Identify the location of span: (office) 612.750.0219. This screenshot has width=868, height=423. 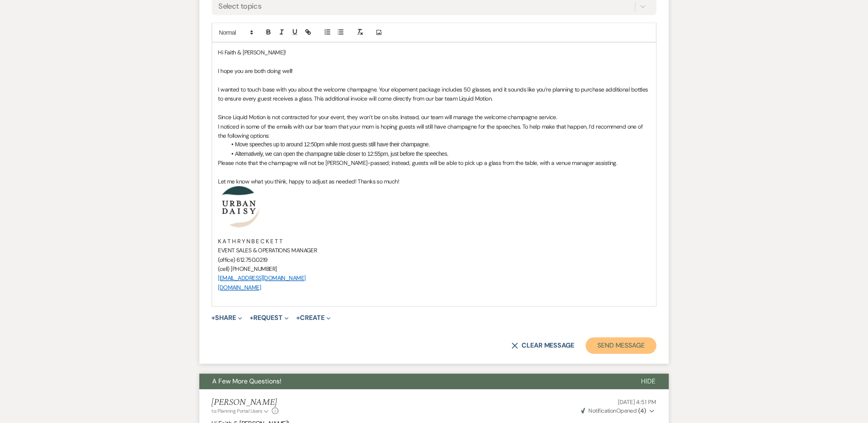
(243, 260).